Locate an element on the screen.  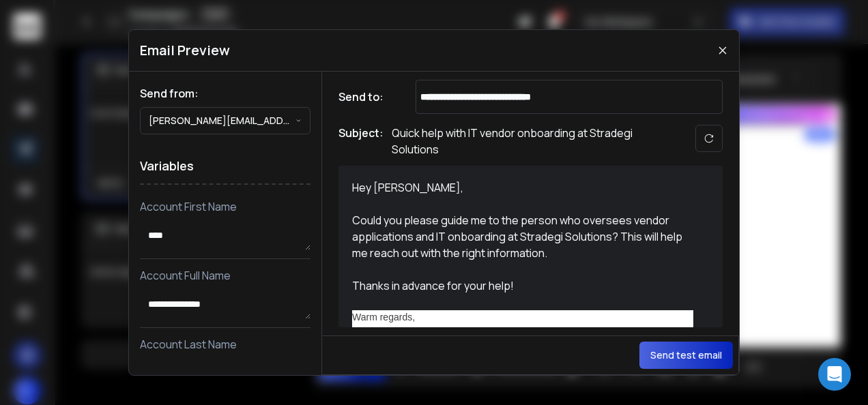
p: Account Full Name is located at coordinates (225, 275).